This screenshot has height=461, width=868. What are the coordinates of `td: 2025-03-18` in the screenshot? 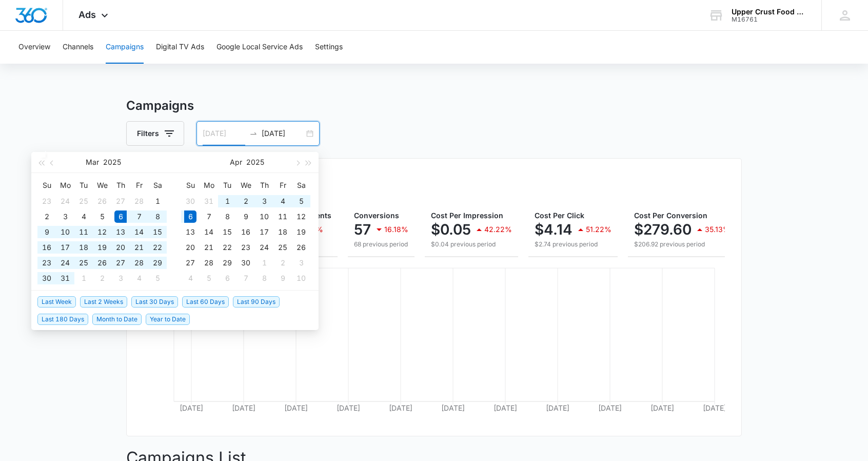 It's located at (83, 247).